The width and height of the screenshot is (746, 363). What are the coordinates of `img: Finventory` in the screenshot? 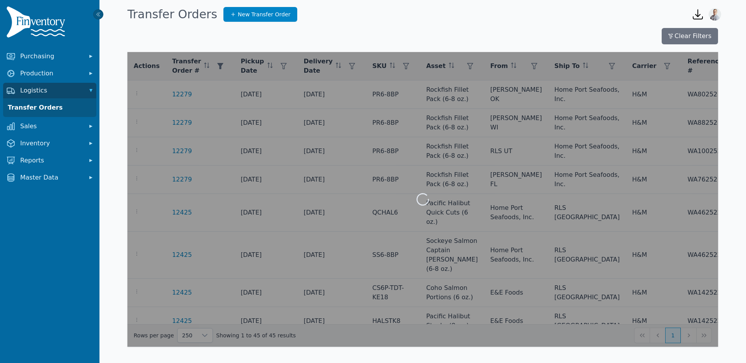 It's located at (37, 23).